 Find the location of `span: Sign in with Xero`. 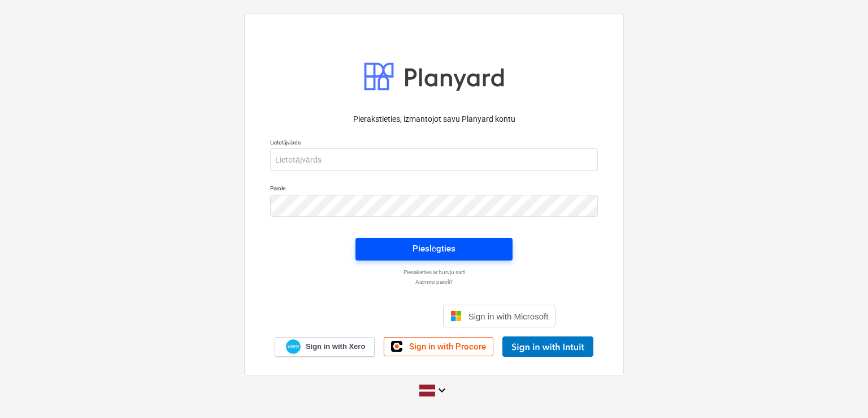

span: Sign in with Xero is located at coordinates (335, 347).